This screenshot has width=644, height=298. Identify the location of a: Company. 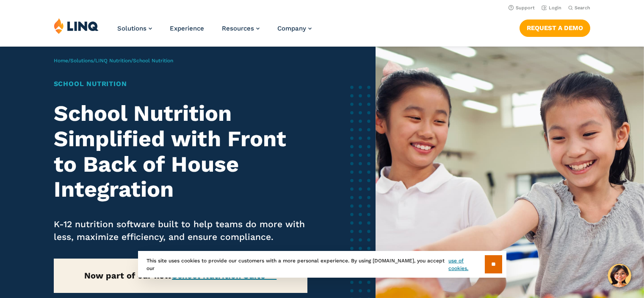
(294, 29).